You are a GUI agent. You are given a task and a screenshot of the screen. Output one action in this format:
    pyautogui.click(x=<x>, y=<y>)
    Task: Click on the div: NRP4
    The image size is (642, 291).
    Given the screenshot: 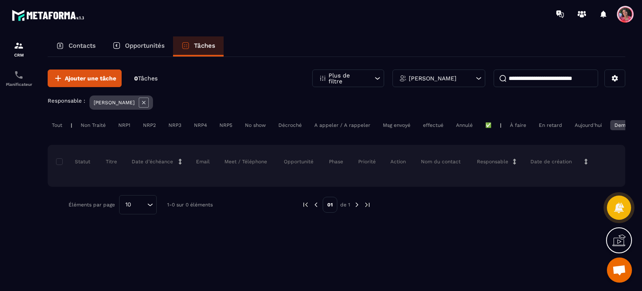 What is the action you would take?
    pyautogui.click(x=200, y=125)
    